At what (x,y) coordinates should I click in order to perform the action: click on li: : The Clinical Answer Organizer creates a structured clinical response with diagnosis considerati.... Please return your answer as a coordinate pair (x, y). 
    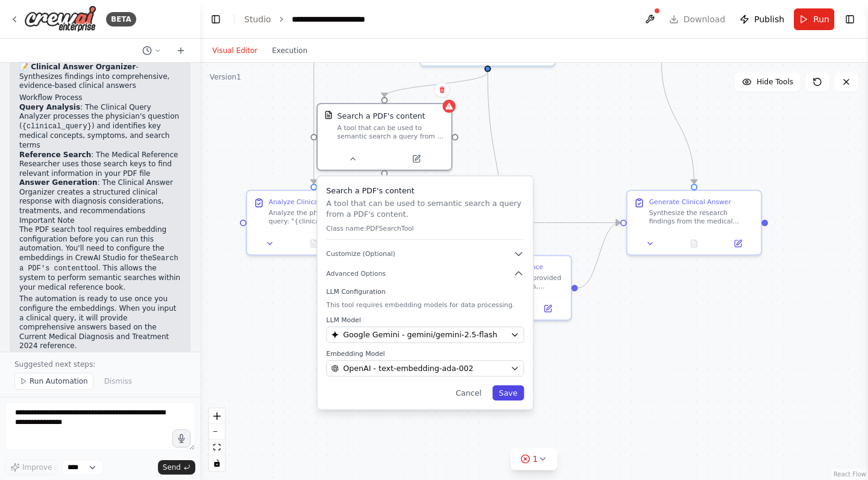
    Looking at the image, I should click on (100, 197).